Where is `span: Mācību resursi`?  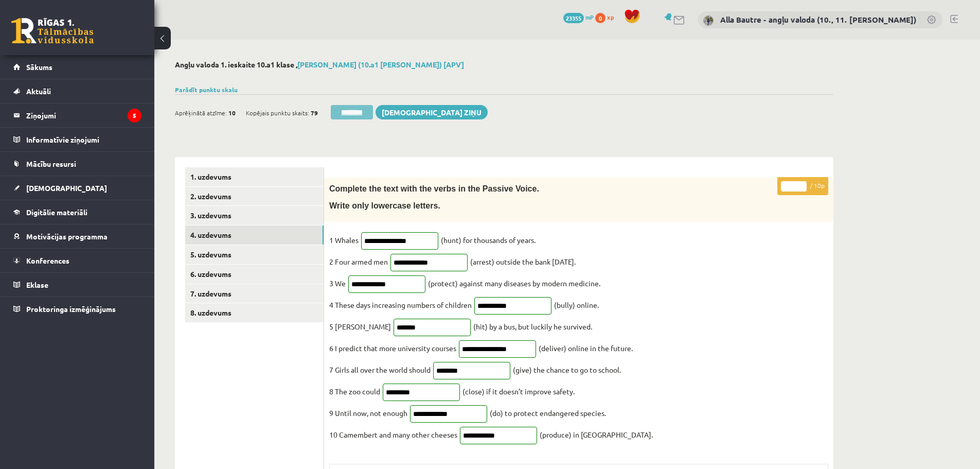 span: Mācību resursi is located at coordinates (51, 164).